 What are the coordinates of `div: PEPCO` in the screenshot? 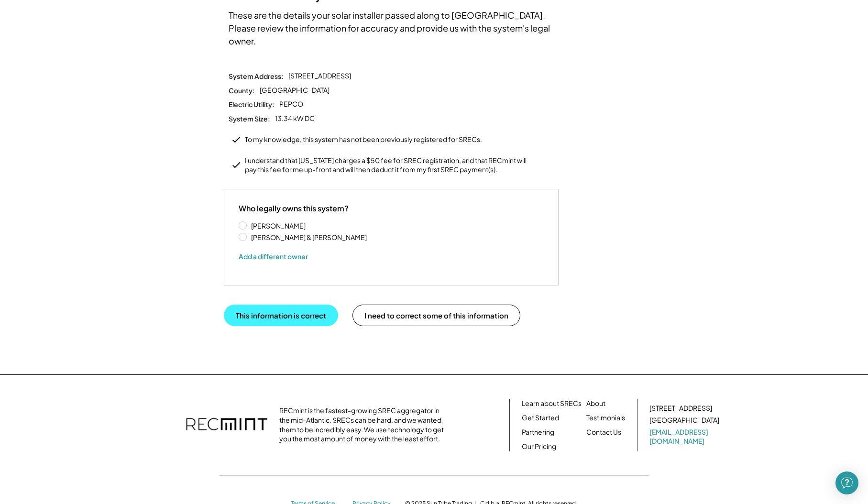 It's located at (291, 104).